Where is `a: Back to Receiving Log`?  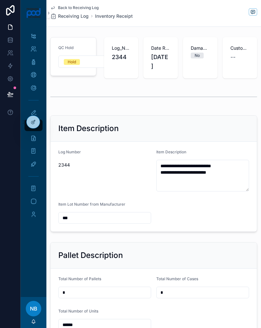 a: Back to Receiving Log is located at coordinates (75, 8).